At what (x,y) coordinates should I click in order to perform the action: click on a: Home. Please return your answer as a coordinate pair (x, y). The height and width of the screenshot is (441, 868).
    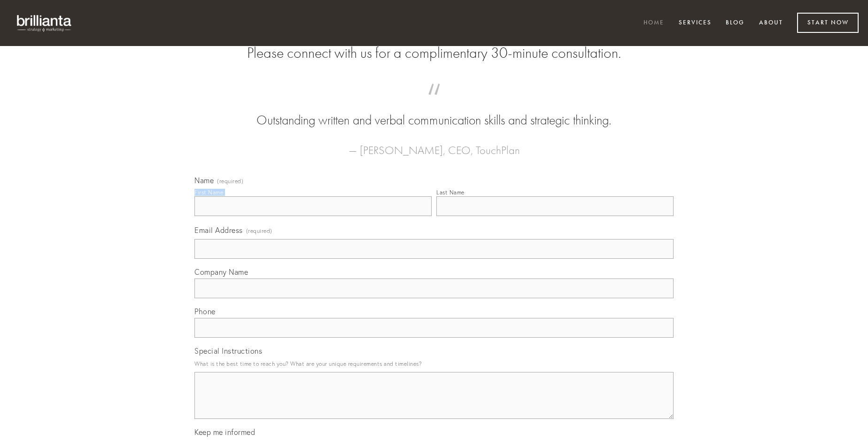
    Looking at the image, I should click on (654, 23).